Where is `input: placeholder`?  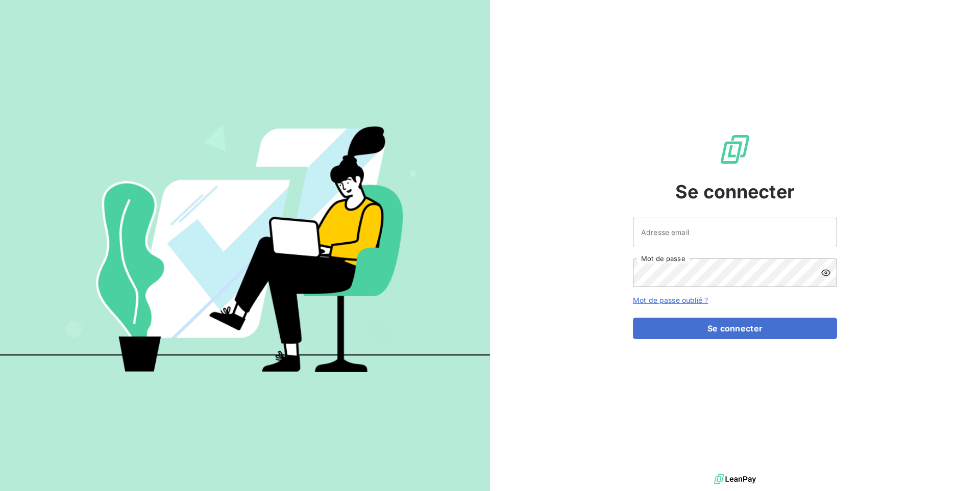
input: placeholder is located at coordinates (735, 232).